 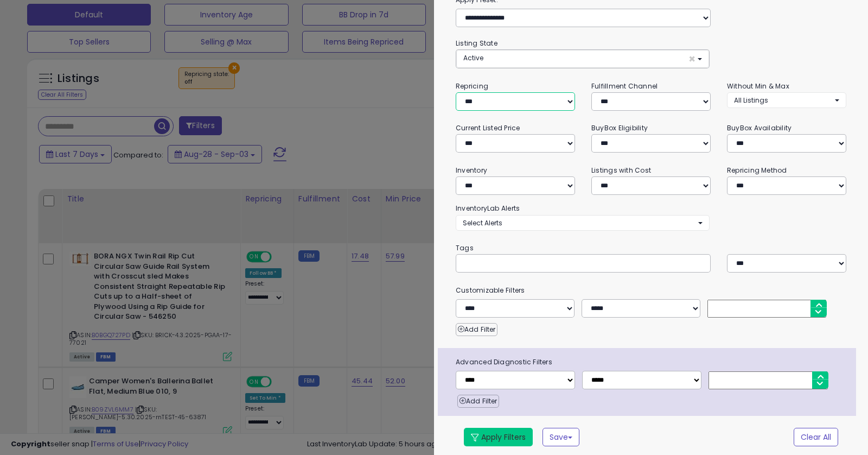 What do you see at coordinates (472, 86) in the screenshot?
I see `small: Repricing` at bounding box center [472, 86].